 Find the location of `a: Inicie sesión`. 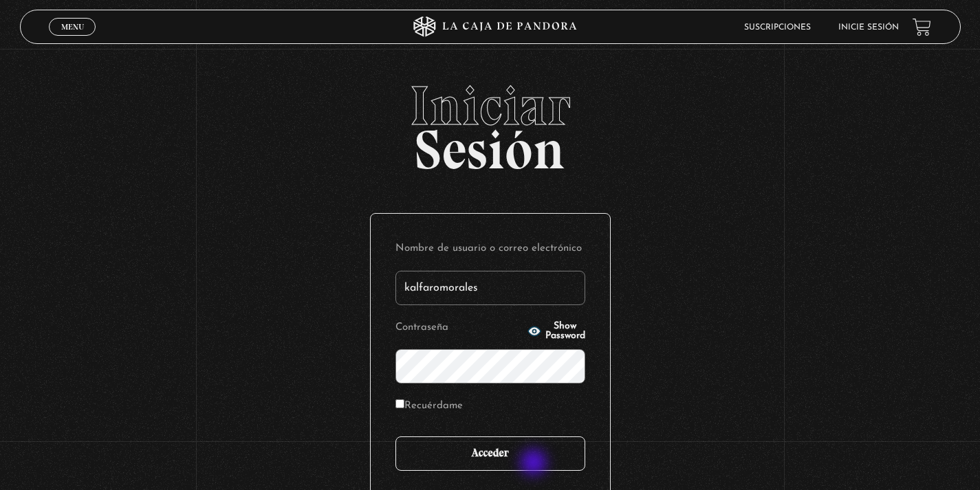

a: Inicie sesión is located at coordinates (869, 27).